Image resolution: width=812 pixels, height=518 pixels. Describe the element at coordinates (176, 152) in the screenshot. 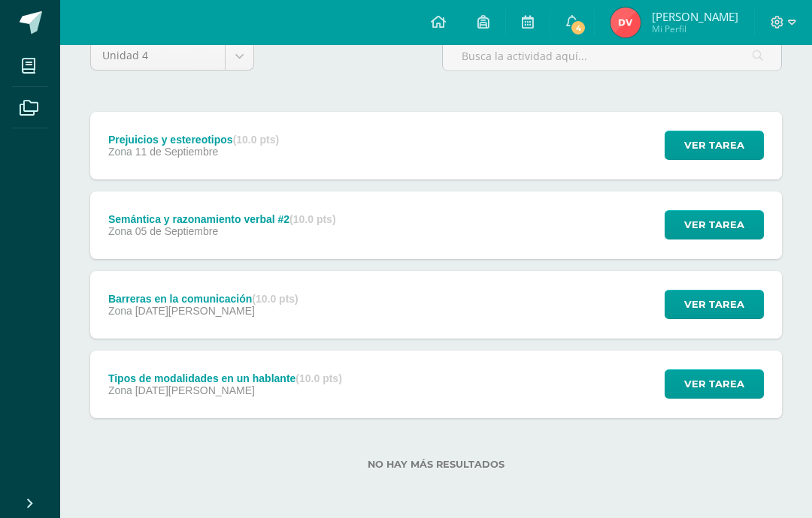

I see `span: 11 de Septiembre` at that location.